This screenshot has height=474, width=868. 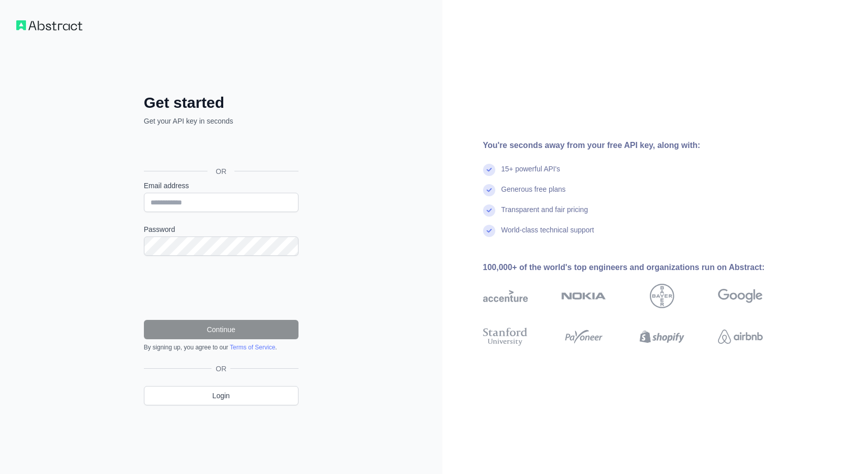 I want to click on a: Terms of Service, so click(x=252, y=347).